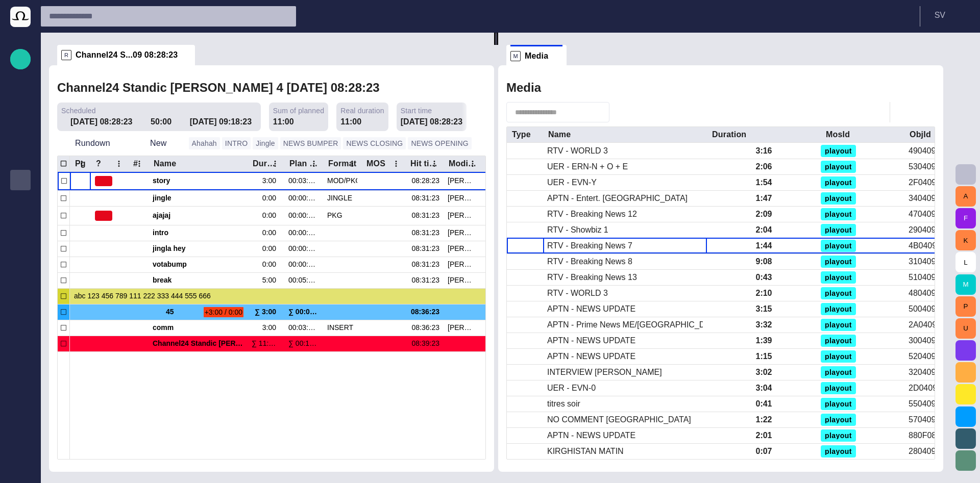 The width and height of the screenshot is (980, 483). What do you see at coordinates (21, 342) in the screenshot?
I see `p: AI Assistant` at bounding box center [21, 342].